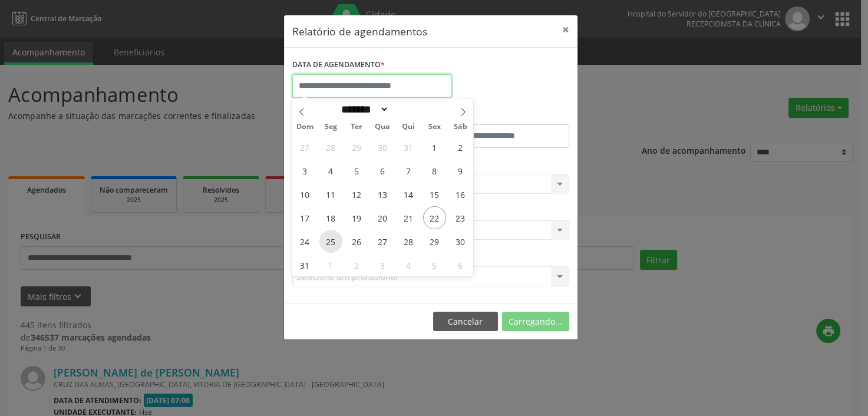 The height and width of the screenshot is (416, 868). I want to click on span: Agosto 23, 2025, so click(460, 217).